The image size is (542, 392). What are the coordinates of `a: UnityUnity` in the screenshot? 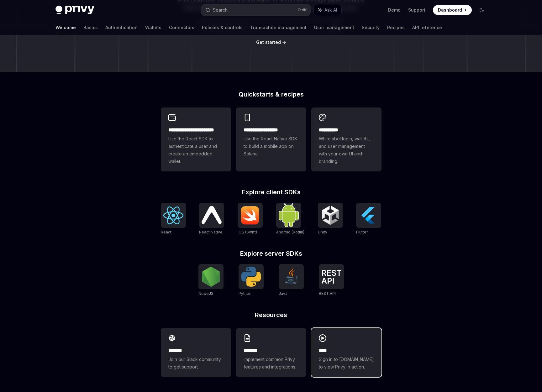 It's located at (330, 220).